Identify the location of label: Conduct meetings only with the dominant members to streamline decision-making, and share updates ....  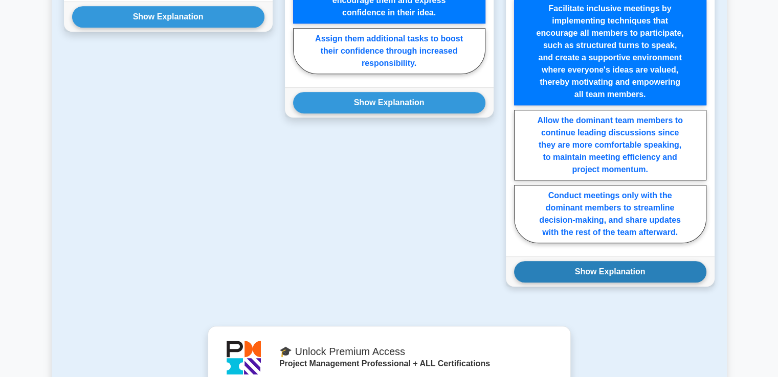
(610, 214).